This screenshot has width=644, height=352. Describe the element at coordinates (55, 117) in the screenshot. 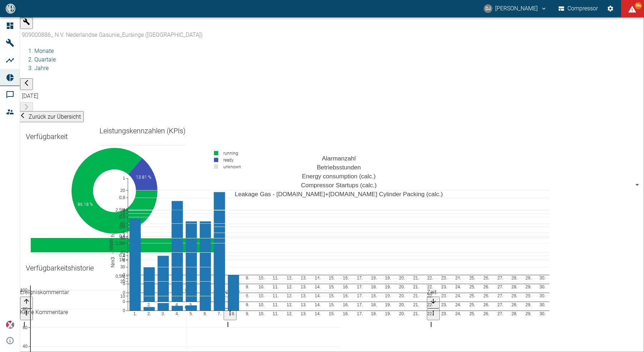

I see `span: Zurück zur Übersicht` at that location.